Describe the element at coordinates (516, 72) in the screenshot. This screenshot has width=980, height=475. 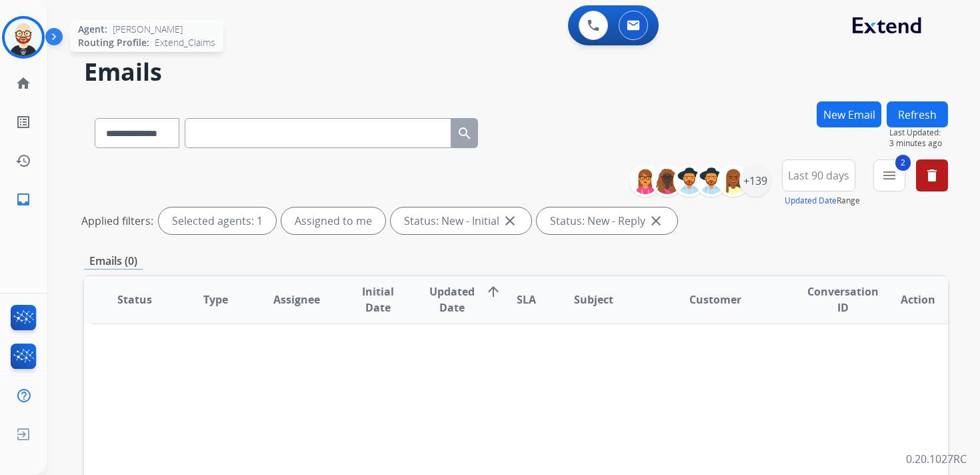
I see `h2: Emails` at that location.